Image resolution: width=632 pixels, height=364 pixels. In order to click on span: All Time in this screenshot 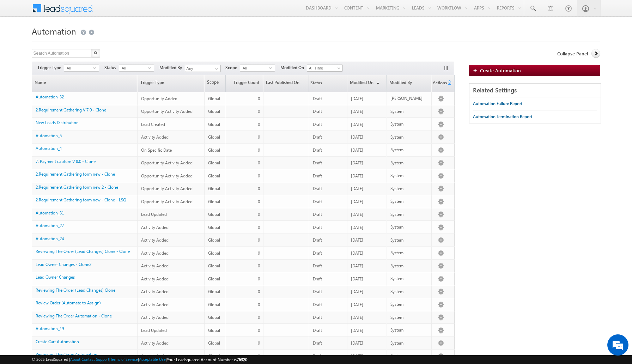, I will do `click(324, 68)`.